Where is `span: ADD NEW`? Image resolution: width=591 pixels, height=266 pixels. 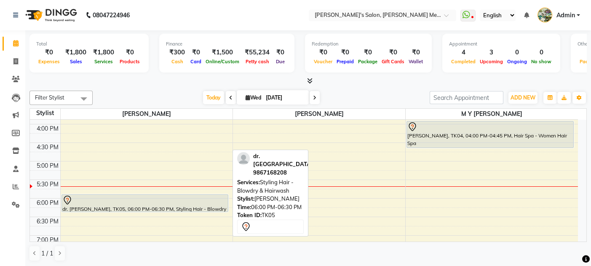 span: ADD NEW is located at coordinates (523, 97).